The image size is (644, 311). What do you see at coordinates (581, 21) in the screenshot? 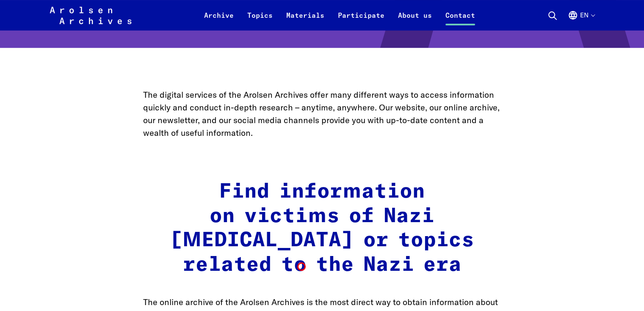
I see `button: English, language selection` at bounding box center [581, 21].